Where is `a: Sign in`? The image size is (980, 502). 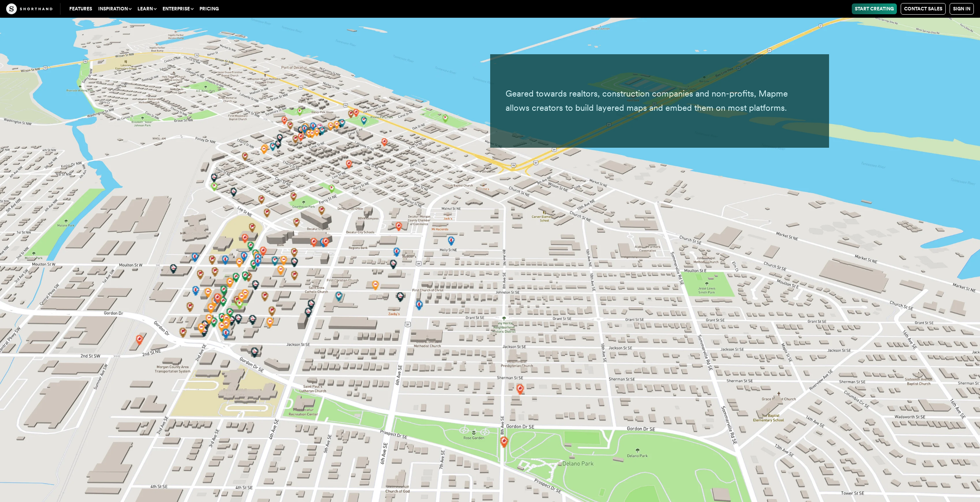
a: Sign in is located at coordinates (961, 9).